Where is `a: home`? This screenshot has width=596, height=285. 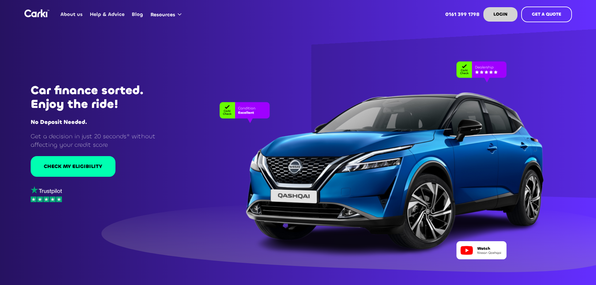 a: home is located at coordinates (37, 13).